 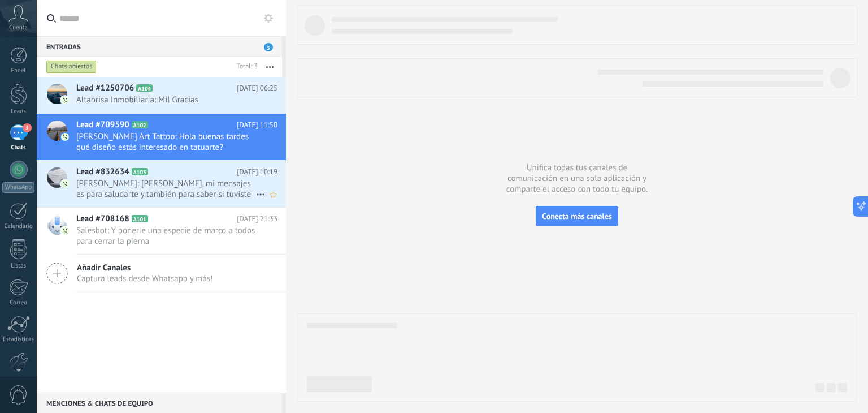 What do you see at coordinates (159, 403) in the screenshot?
I see `div: Menciones & Chats de equipo` at bounding box center [159, 403].